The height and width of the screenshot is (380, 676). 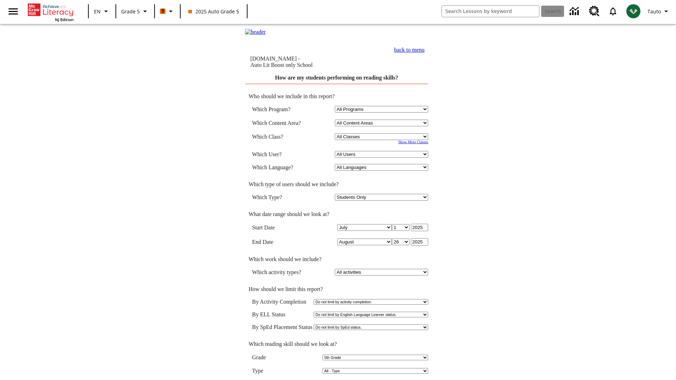 I want to click on span: NJ Edition, so click(x=64, y=19).